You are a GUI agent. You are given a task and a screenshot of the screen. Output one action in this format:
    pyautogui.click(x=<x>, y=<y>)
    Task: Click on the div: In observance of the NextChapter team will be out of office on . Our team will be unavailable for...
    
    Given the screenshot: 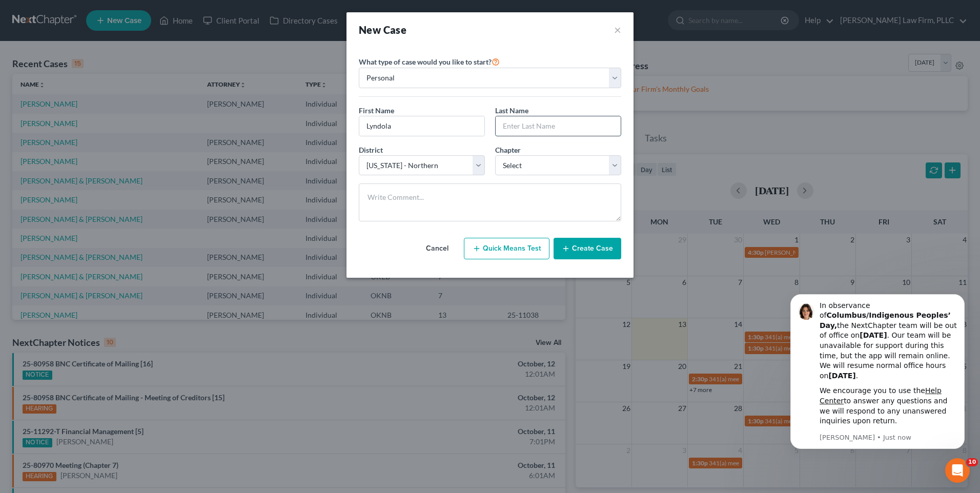 What is the action you would take?
    pyautogui.click(x=114, y=49)
    